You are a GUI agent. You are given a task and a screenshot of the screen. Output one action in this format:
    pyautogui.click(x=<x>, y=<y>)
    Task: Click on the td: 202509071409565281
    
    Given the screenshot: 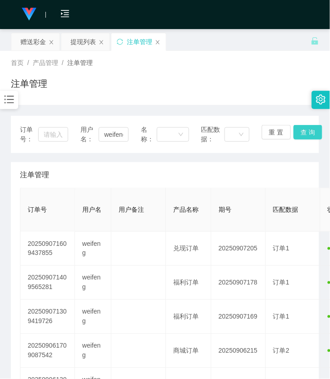 What is the action you would take?
    pyautogui.click(x=48, y=283)
    